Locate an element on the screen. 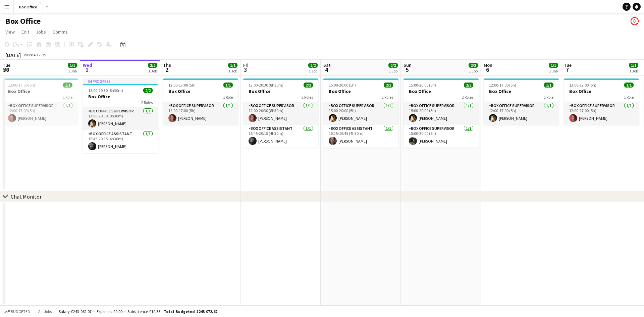  span: Fri is located at coordinates (246, 65).